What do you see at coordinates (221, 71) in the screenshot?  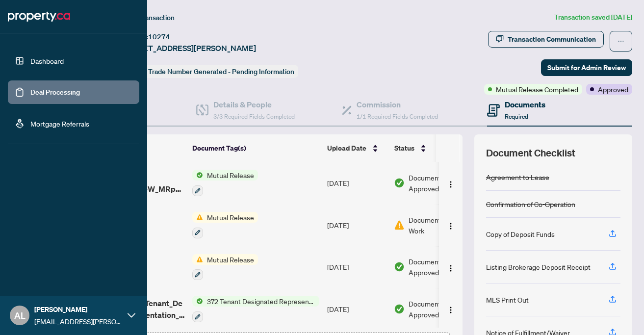 I see `span: Trade Number Generated - Pending Information` at bounding box center [221, 71].